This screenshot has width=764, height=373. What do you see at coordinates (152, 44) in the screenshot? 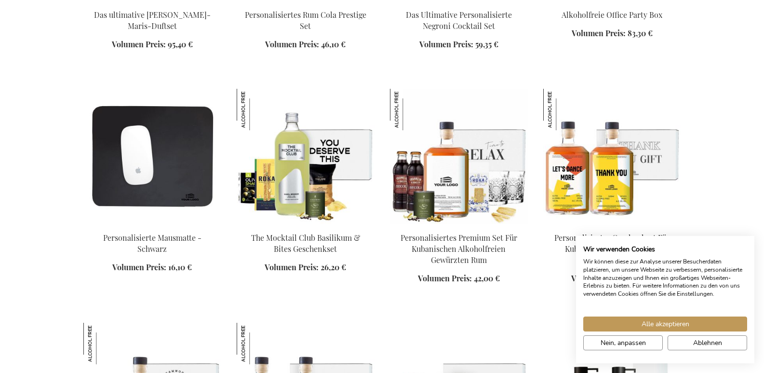
I see `a: Volumen Preis: 95,40 €` at bounding box center [152, 44].